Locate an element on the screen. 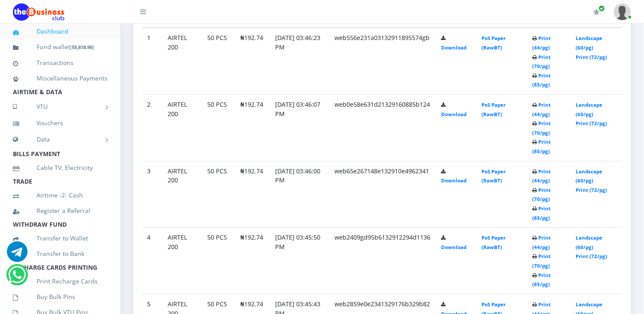 Image resolution: width=644 pixels, height=314 pixels. td: web0e58e631d21329160885b124 is located at coordinates (383, 127).